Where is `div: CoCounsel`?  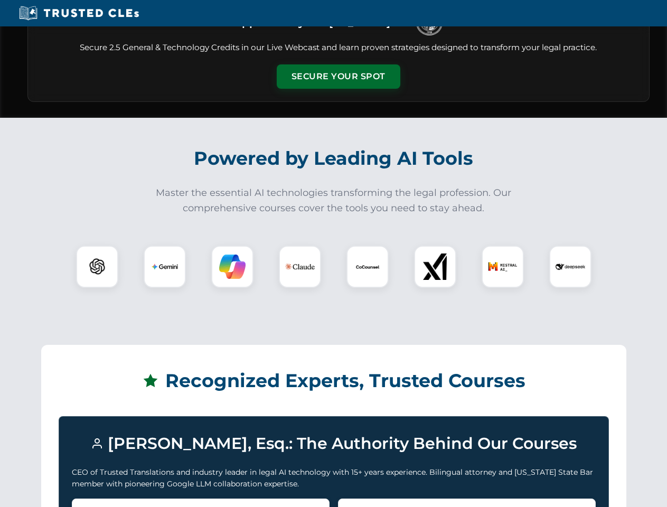
div: CoCounsel is located at coordinates (368, 267).